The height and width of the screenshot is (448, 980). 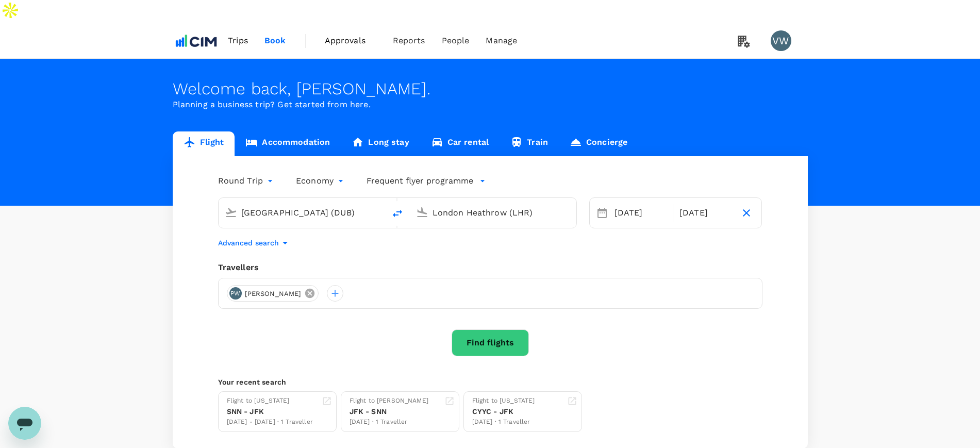 I want to click on p: Frequent flyer programme, so click(x=420, y=181).